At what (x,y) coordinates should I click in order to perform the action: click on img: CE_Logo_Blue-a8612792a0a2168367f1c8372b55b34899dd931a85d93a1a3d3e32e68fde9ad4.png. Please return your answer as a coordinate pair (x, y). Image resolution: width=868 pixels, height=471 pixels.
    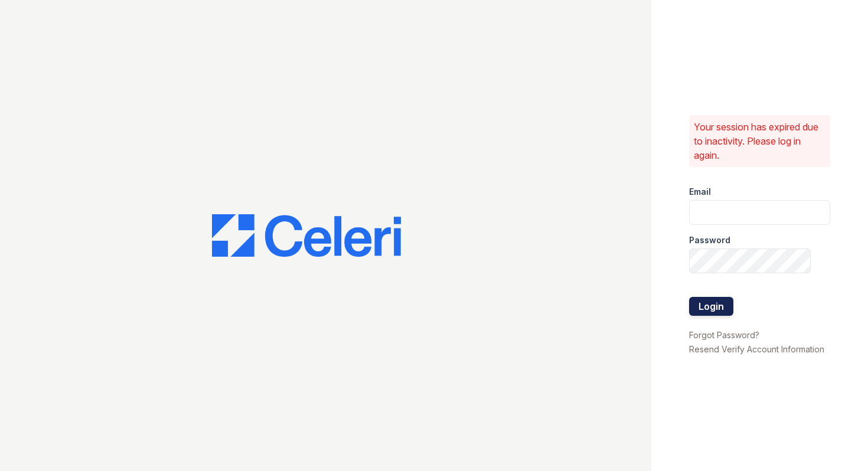
    Looking at the image, I should click on (306, 236).